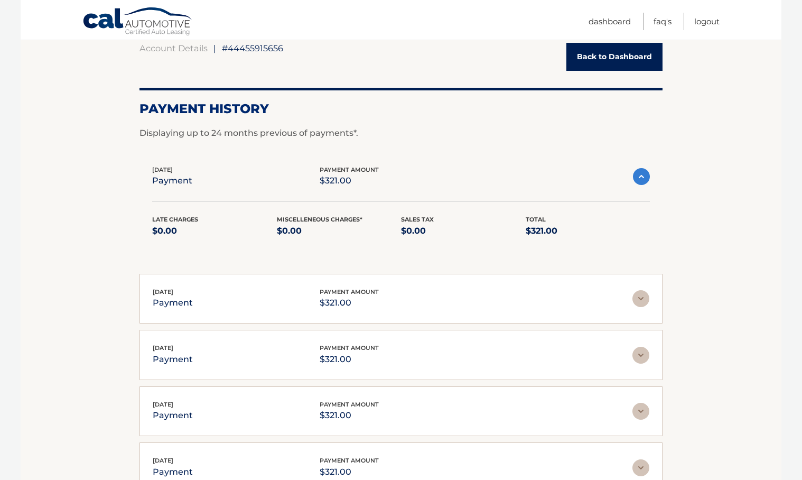 The image size is (802, 480). I want to click on span: #44455915656, so click(253, 48).